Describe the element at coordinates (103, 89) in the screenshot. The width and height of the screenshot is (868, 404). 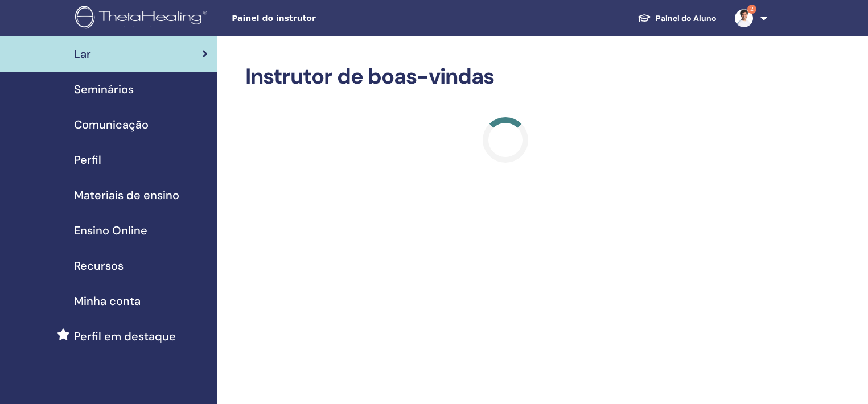
I see `span: Seminários` at that location.